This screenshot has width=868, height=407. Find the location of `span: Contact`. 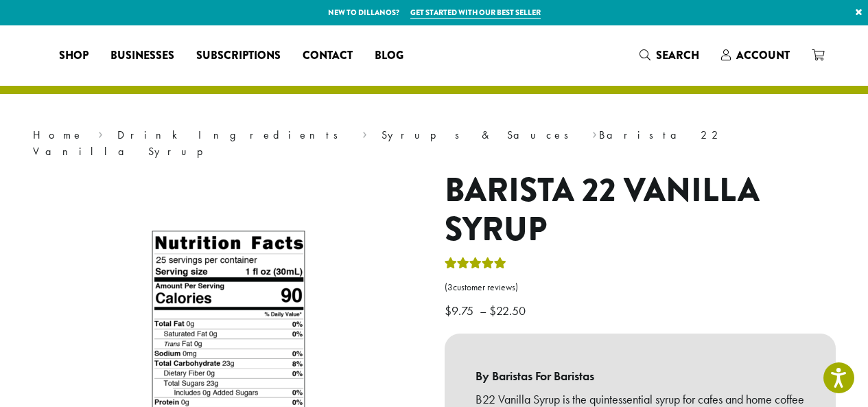

span: Contact is located at coordinates (327, 56).